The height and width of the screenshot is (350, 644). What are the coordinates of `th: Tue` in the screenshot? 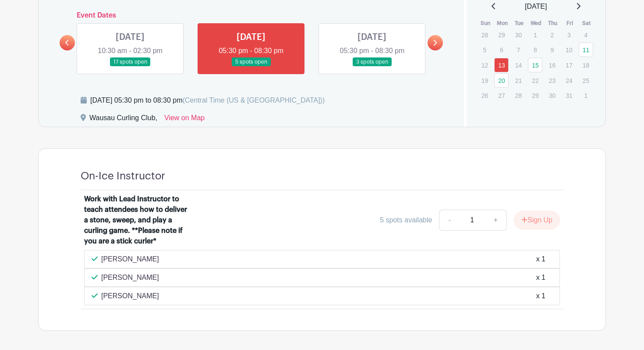 It's located at (519, 23).